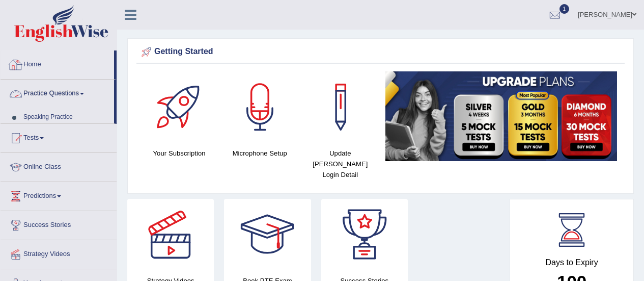 Image resolution: width=644 pixels, height=281 pixels. I want to click on span: 1, so click(564, 9).